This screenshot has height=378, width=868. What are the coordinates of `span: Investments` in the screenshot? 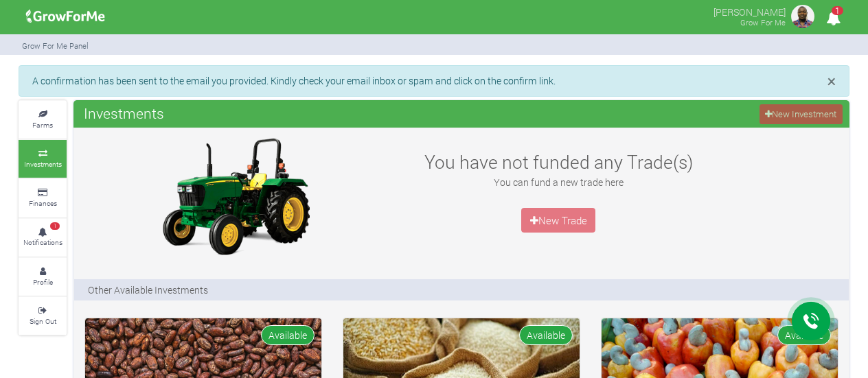 It's located at (124, 114).